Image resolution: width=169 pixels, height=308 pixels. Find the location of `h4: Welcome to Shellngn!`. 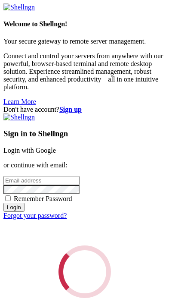

h4: Welcome to Shellngn! is located at coordinates (85, 24).